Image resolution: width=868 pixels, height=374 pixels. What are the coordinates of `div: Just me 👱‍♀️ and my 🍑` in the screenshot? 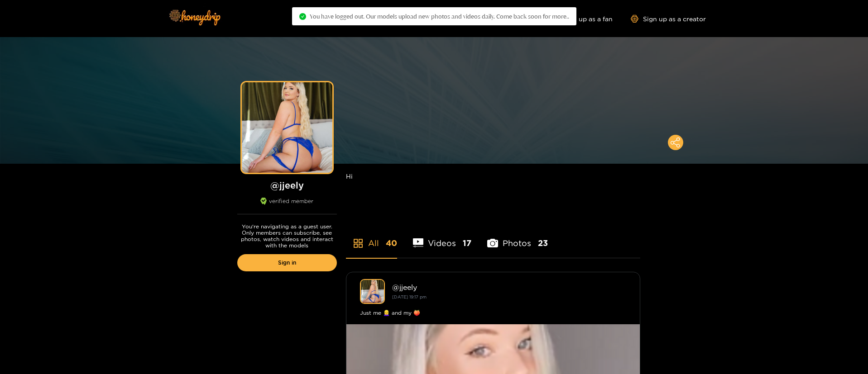 It's located at (493, 313).